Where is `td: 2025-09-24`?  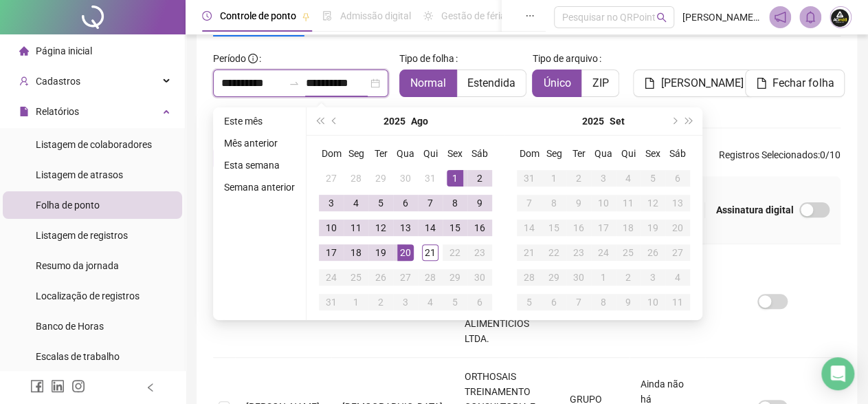
td: 2025-09-24 is located at coordinates (603, 253).